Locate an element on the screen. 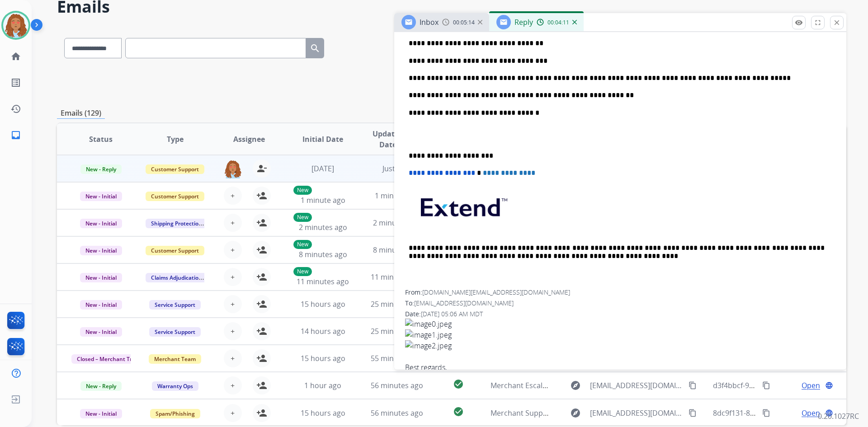  img: image0.jpeg is located at coordinates (620, 324).